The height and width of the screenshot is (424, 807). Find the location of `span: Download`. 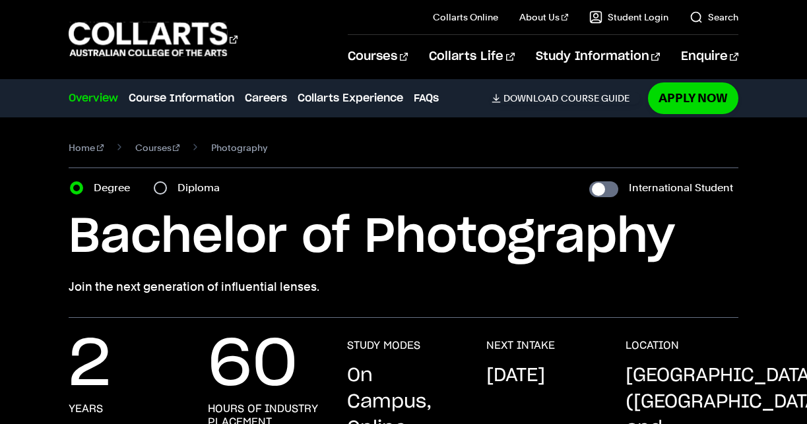

span: Download is located at coordinates (530, 98).